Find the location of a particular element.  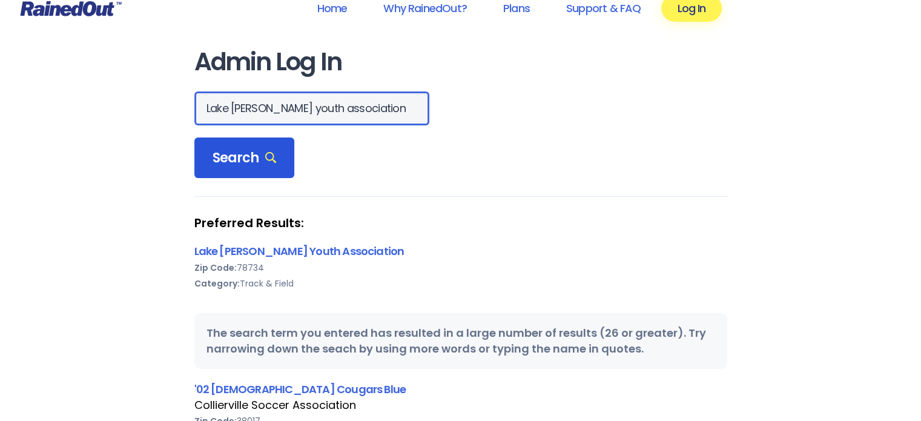

div: Track & Field is located at coordinates (461, 283).